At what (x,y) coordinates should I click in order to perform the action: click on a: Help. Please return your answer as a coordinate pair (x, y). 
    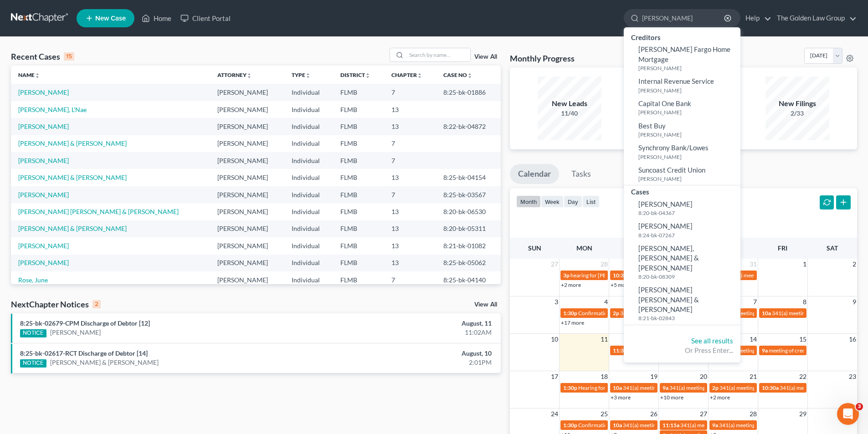
    Looking at the image, I should click on (756, 18).